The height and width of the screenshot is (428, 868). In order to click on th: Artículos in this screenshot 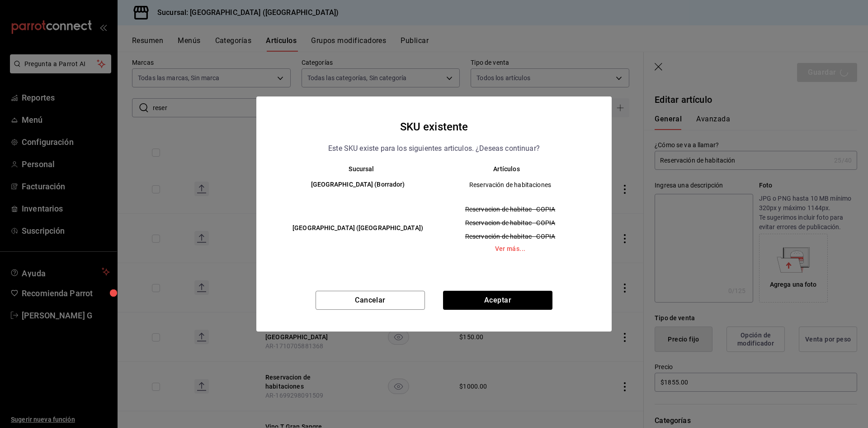, I will do `click(514, 169)`.